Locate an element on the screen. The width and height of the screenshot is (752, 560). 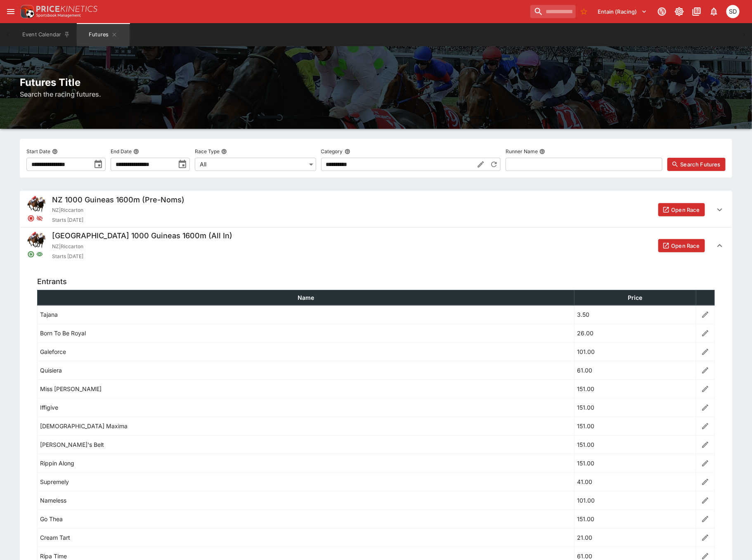
th: Price is located at coordinates (636, 297).